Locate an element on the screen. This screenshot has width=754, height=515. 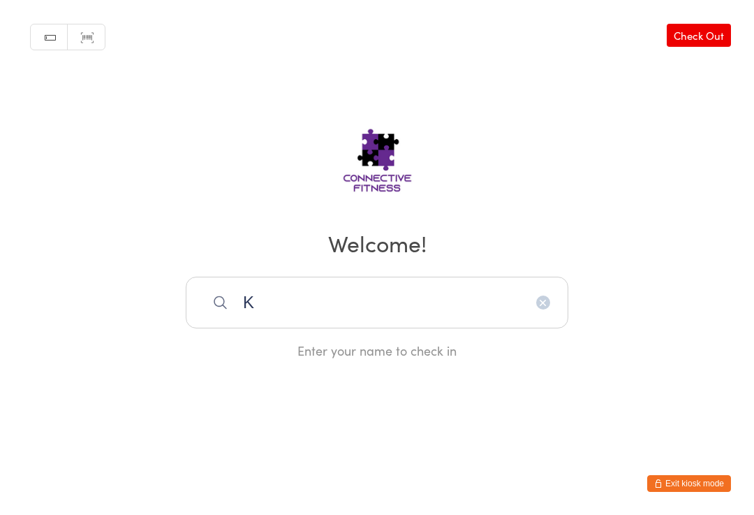
h2: Welcome! is located at coordinates (377, 242).